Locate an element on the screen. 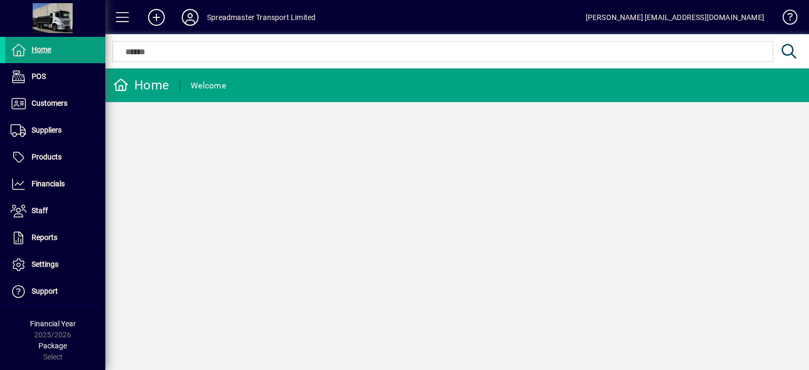 This screenshot has width=809, height=370. a: Financials is located at coordinates (55, 184).